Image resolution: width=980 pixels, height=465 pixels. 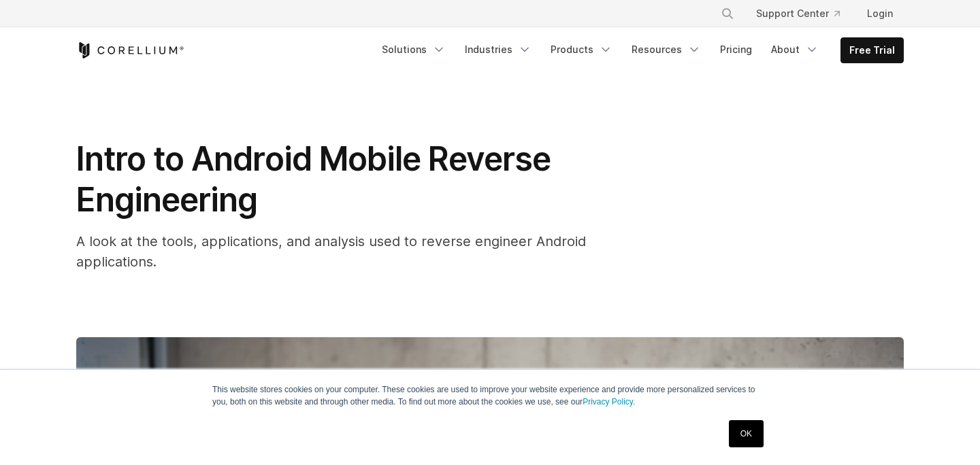 I want to click on a: Support Center, so click(x=797, y=14).